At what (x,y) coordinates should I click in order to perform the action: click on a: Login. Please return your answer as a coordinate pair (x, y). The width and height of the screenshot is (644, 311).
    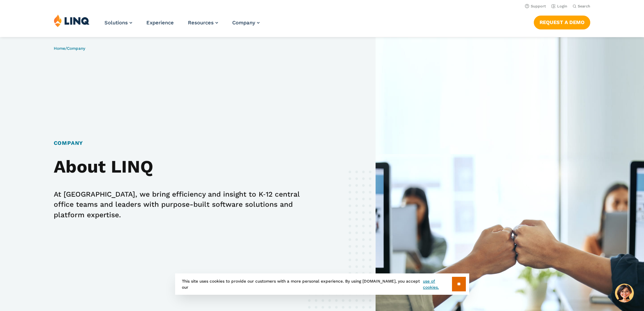
    Looking at the image, I should click on (559, 6).